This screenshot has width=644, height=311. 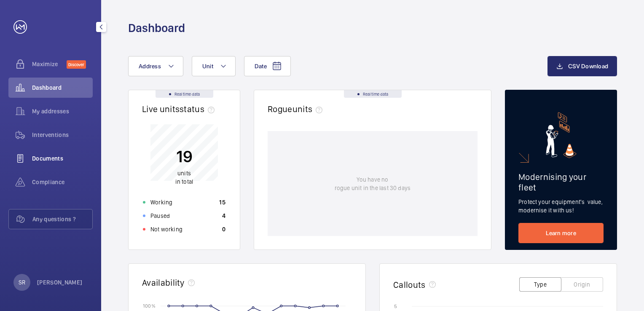 What do you see at coordinates (184, 156) in the screenshot?
I see `p: 19` at bounding box center [184, 156].